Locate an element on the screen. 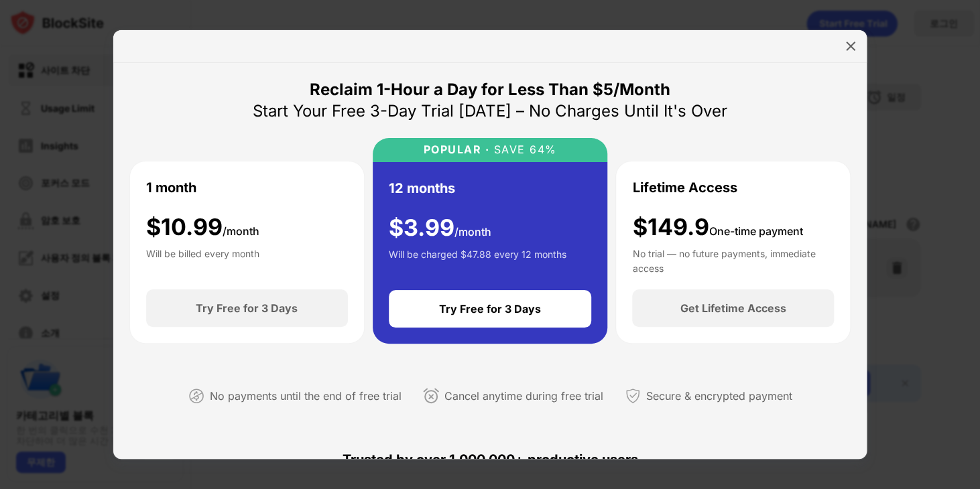 This screenshot has width=980, height=489. div: Will be charged $47.88 every 12 months is located at coordinates (477, 261).